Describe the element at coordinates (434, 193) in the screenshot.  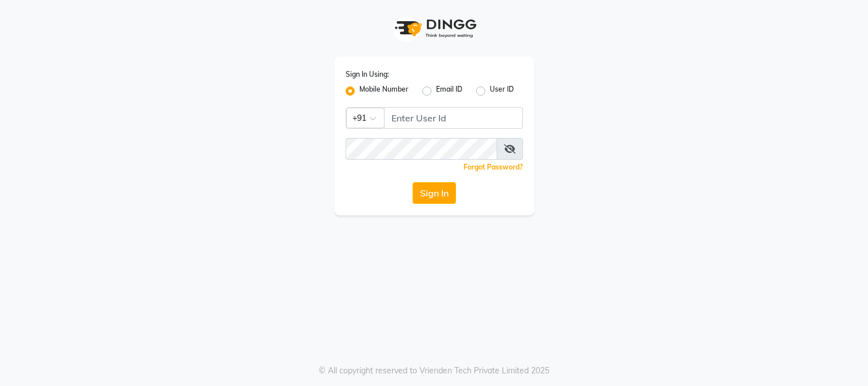
I see `button: Sign In` at that location.